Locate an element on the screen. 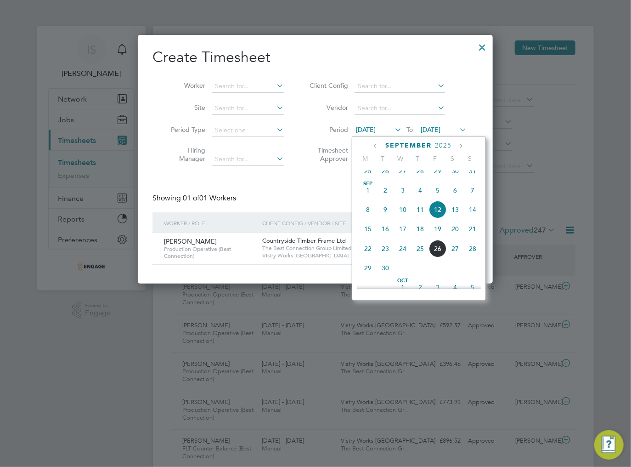 Image resolution: width=631 pixels, height=467 pixels. span: 19 is located at coordinates (438, 229).